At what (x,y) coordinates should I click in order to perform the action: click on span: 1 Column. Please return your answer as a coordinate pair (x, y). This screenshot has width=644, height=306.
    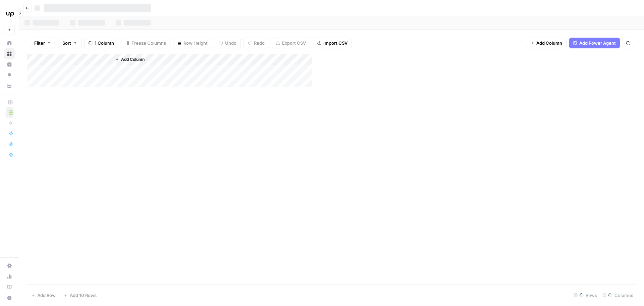
    Looking at the image, I should click on (104, 43).